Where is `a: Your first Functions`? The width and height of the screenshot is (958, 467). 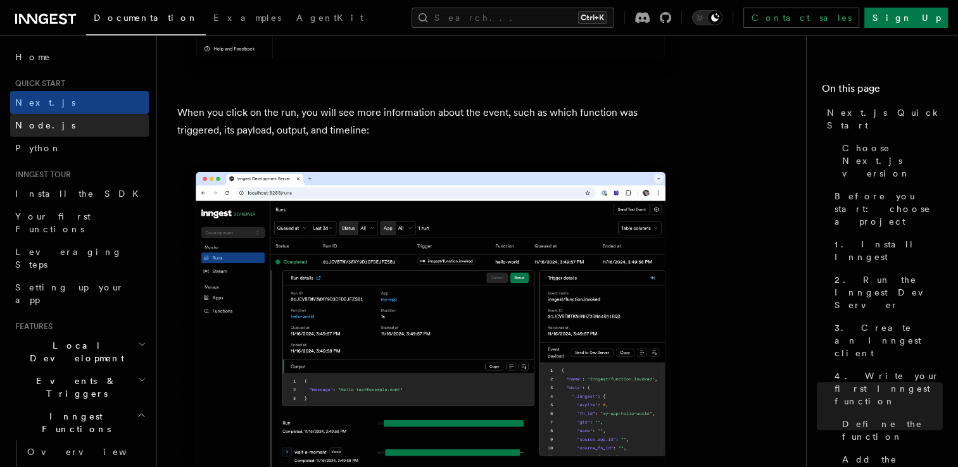 a: Your first Functions is located at coordinates (79, 223).